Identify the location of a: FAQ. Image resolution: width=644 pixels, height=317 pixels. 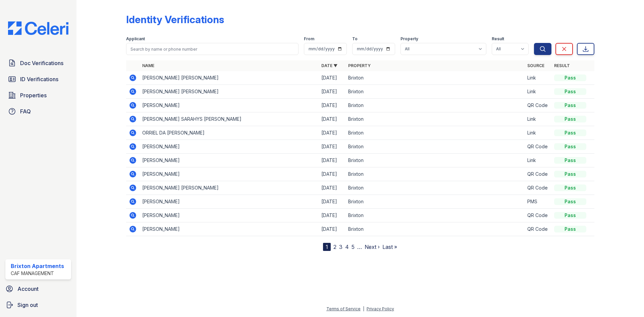
(38, 111).